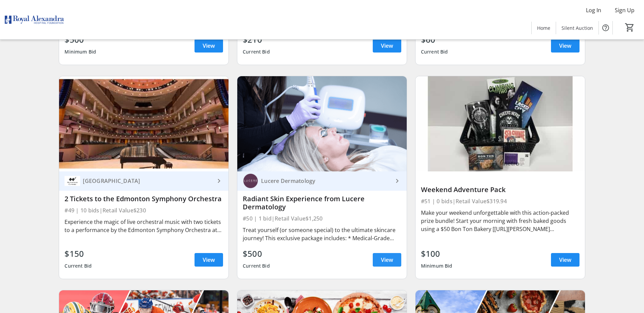 Image resolution: width=644 pixels, height=313 pixels. Describe the element at coordinates (593, 11) in the screenshot. I see `button: Log In` at that location.